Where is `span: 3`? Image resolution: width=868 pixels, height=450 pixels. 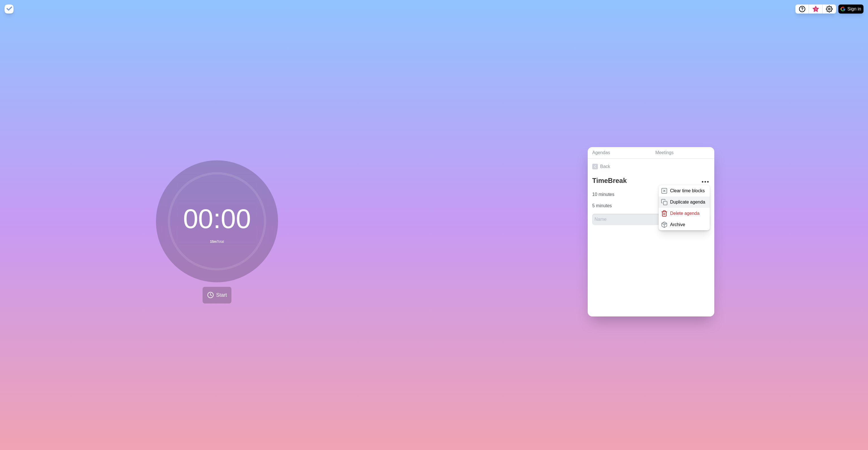 span: 3 is located at coordinates (816, 10).